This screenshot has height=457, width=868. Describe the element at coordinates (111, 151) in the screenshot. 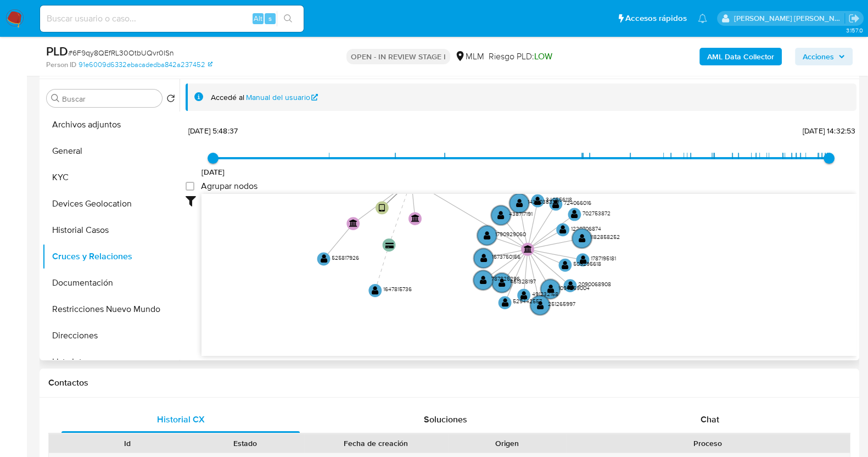

I see `button: General` at that location.